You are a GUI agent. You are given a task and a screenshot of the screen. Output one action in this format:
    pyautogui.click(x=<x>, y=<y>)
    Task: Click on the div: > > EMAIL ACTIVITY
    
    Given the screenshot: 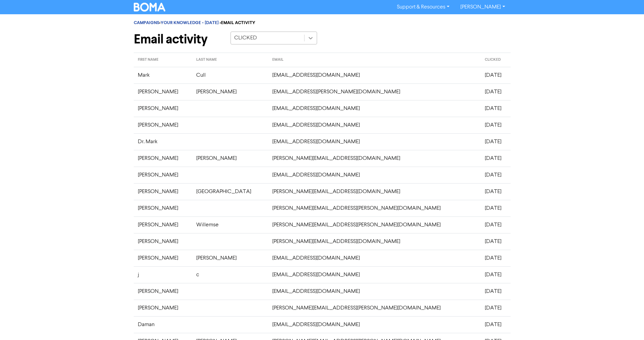 What is the action you would take?
    pyautogui.click(x=322, y=23)
    